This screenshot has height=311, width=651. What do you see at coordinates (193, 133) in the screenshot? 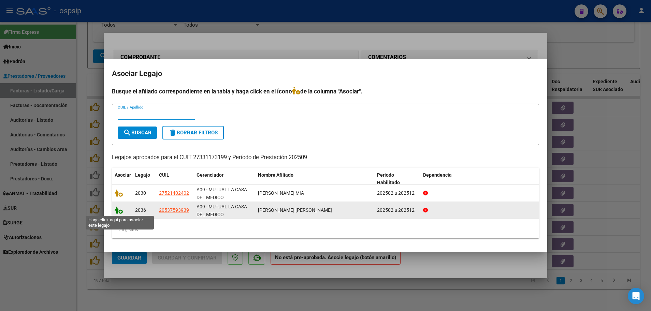
I see `button: Borrar Filtros` at bounding box center [193, 133].